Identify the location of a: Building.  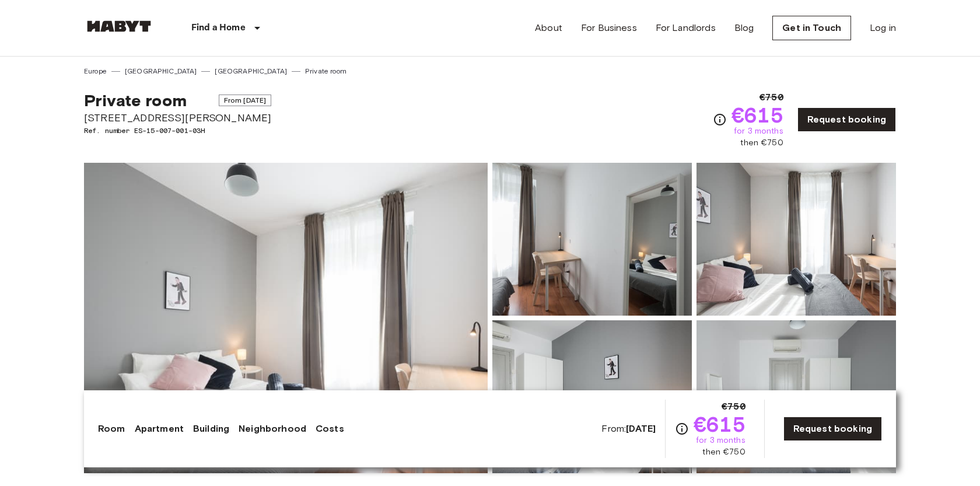
(211, 429).